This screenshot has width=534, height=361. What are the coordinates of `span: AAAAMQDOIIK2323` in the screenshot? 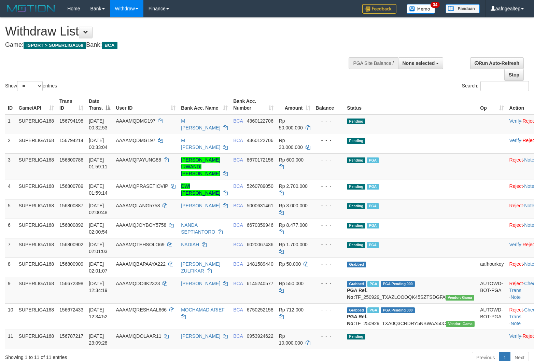 It's located at (138, 283).